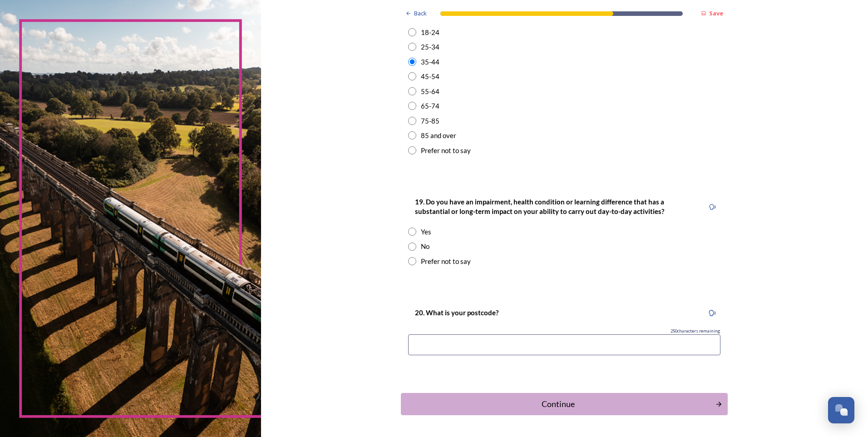 The image size is (868, 437). What do you see at coordinates (841, 410) in the screenshot?
I see `button: Open Chat` at bounding box center [841, 410].